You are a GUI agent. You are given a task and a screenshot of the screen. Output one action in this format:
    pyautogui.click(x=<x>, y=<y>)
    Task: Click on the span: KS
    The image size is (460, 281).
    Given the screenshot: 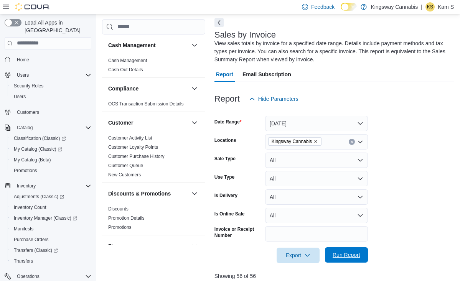 What is the action you would take?
    pyautogui.click(x=430, y=7)
    